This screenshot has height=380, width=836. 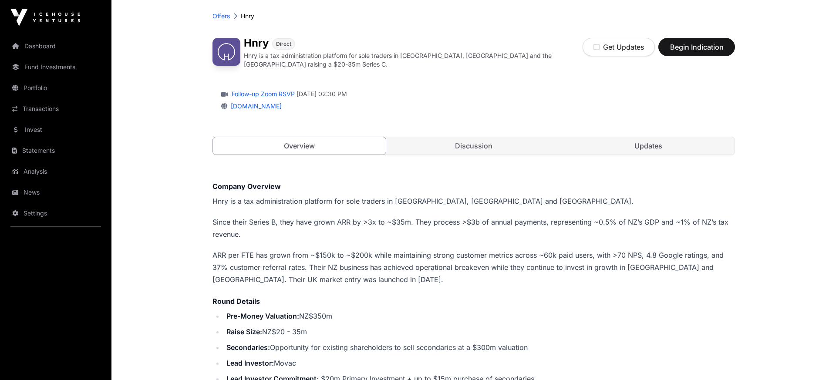 I want to click on strong: Raise Size:, so click(x=244, y=332).